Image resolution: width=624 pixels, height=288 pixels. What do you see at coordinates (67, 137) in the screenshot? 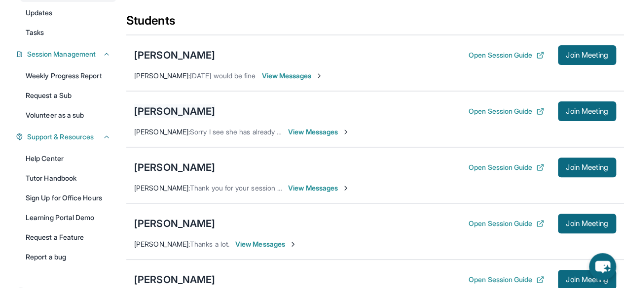
I see `button: Support & Resources` at bounding box center [67, 137].